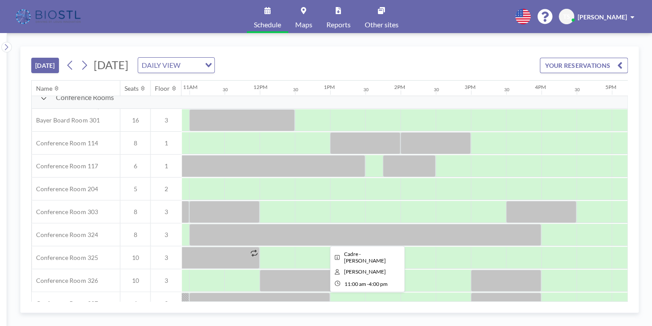 This screenshot has height=326, width=652. Describe the element at coordinates (135, 120) in the screenshot. I see `span: 16` at that location.